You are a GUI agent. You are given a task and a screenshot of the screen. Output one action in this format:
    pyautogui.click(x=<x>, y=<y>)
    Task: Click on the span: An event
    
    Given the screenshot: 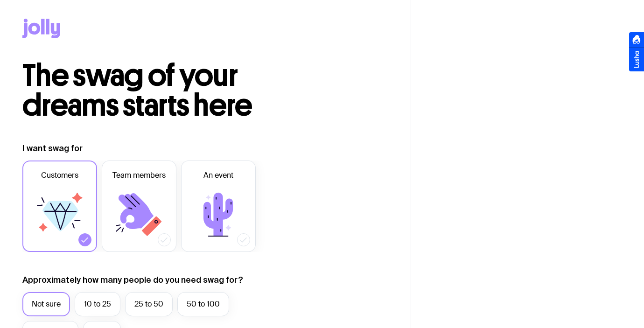 What is the action you would take?
    pyautogui.click(x=218, y=175)
    